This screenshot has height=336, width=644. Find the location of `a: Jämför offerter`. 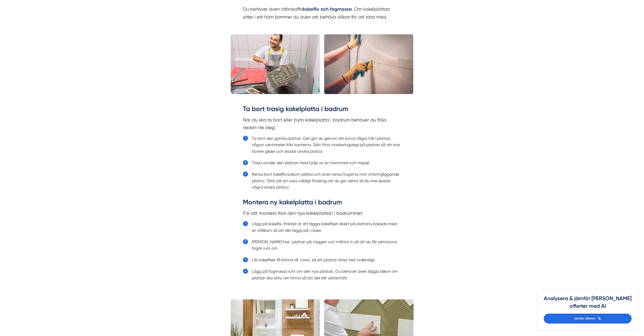

a: Jämför offerter is located at coordinates (588, 319).